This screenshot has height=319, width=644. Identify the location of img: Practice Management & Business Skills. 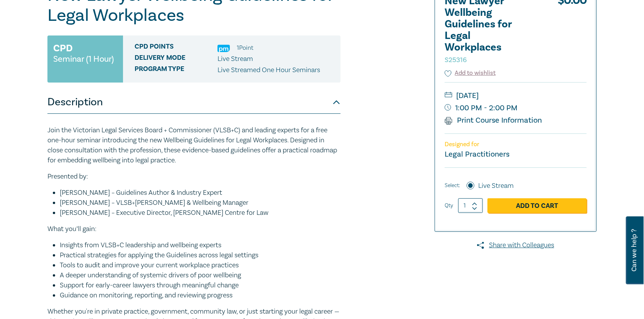
(224, 48).